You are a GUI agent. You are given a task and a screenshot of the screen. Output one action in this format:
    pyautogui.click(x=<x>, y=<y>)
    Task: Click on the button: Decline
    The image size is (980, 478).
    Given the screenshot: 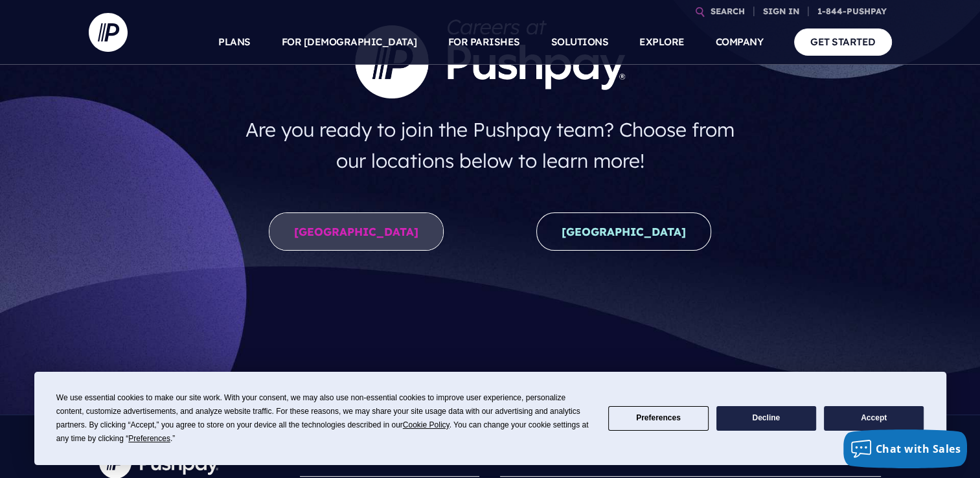 What is the action you would take?
    pyautogui.click(x=766, y=418)
    